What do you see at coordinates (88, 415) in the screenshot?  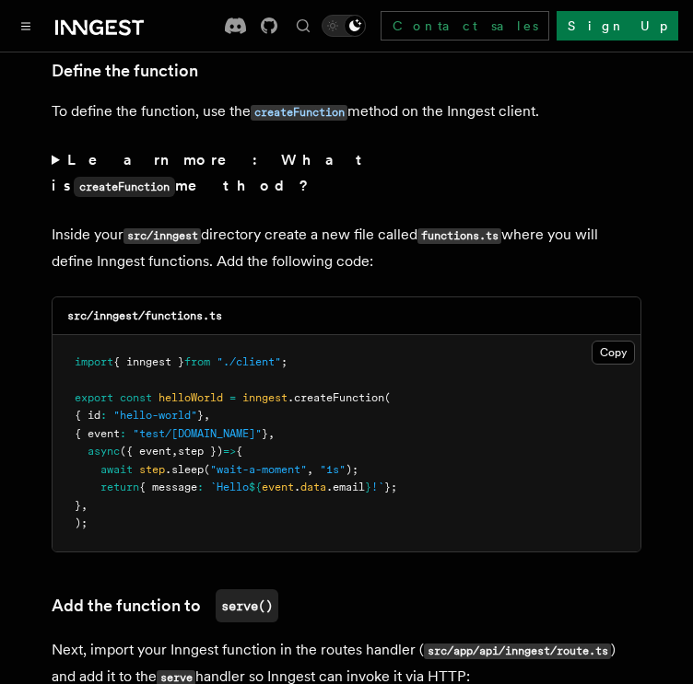 I see `span: { id` at bounding box center [88, 415].